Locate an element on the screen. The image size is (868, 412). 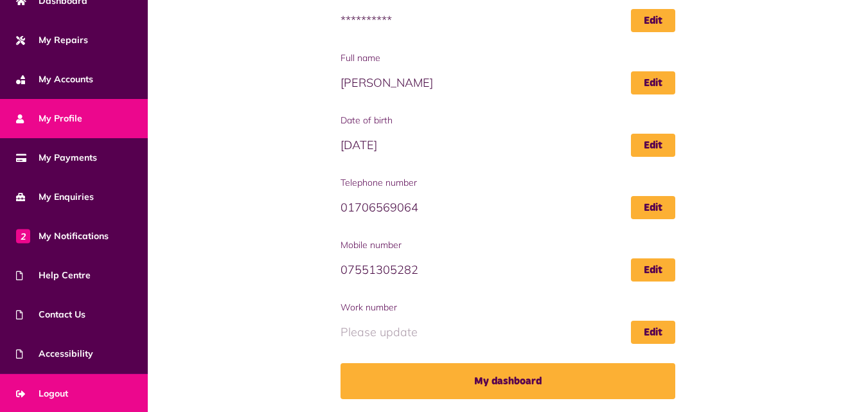
span: My Profile is located at coordinates (49, 118).